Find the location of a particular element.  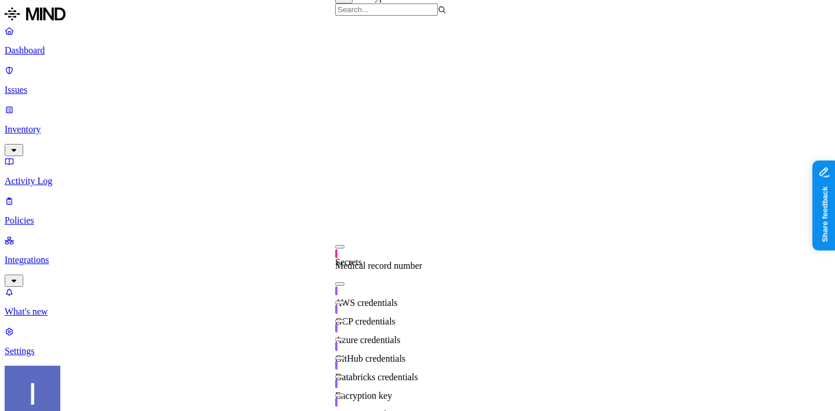

a: Dashboard is located at coordinates (418, 41).